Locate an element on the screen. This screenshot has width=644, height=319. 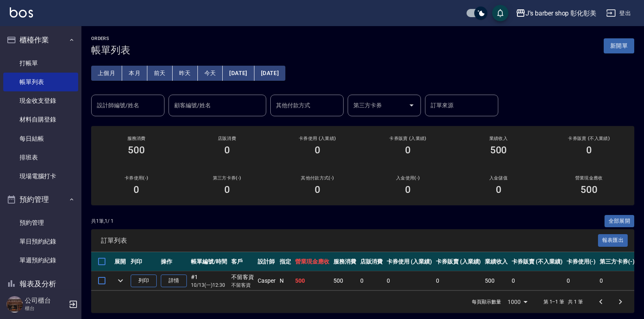
button: expand row is located at coordinates (121, 281).